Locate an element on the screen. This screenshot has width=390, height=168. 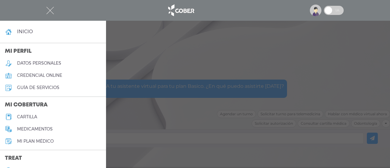
h4: inicio is located at coordinates (25, 31).